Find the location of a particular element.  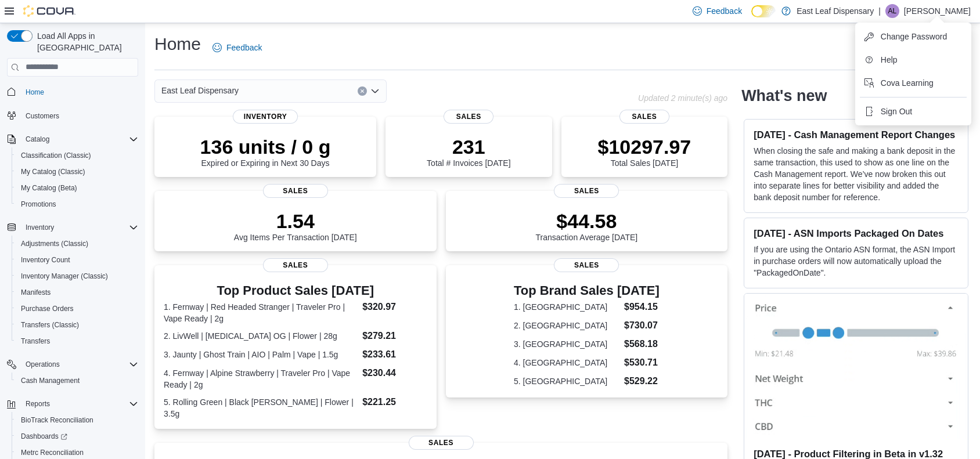

a: My Catalog (Classic) is located at coordinates (53, 171).